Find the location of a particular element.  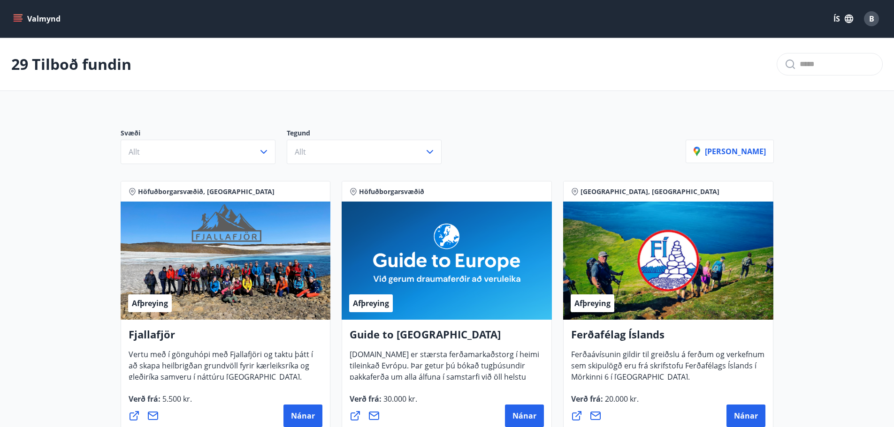

p: 29 Tilboð fundin is located at coordinates (71, 64).